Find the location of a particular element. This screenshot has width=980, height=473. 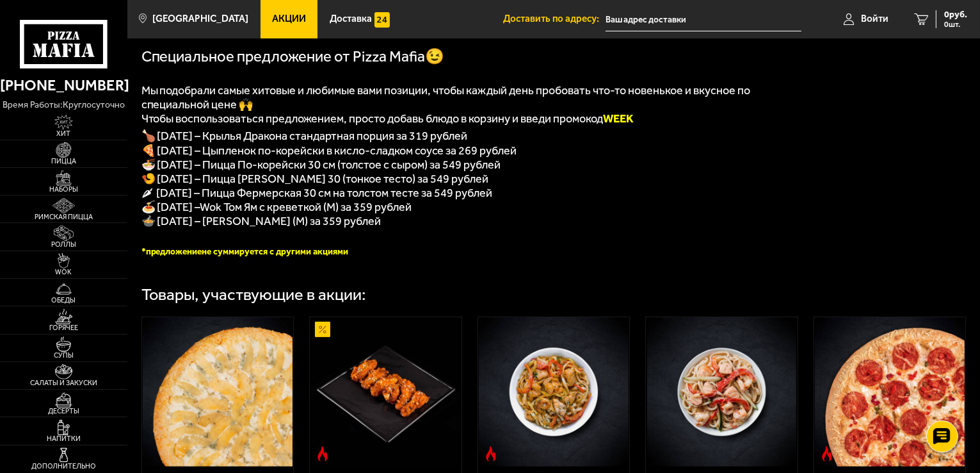

span: не суммируется с другими акциями is located at coordinates (276, 251).